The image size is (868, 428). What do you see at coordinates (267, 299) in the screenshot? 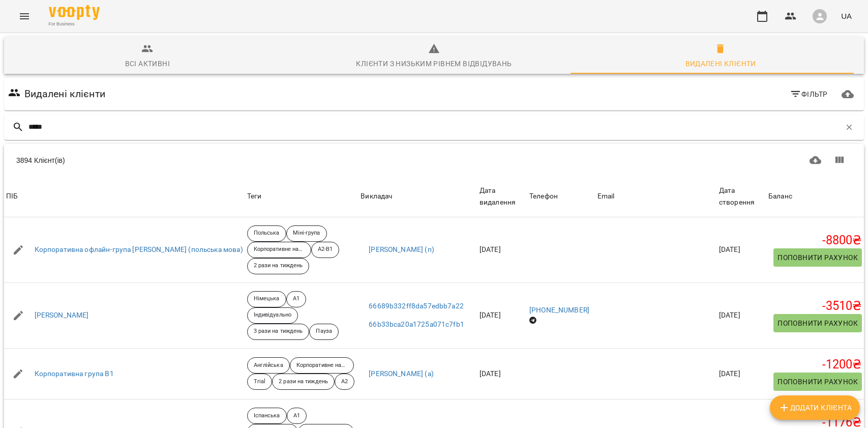
I see `div: Німецька` at bounding box center [267, 299].